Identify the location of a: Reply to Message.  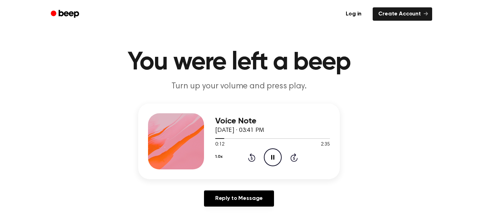
(239, 198).